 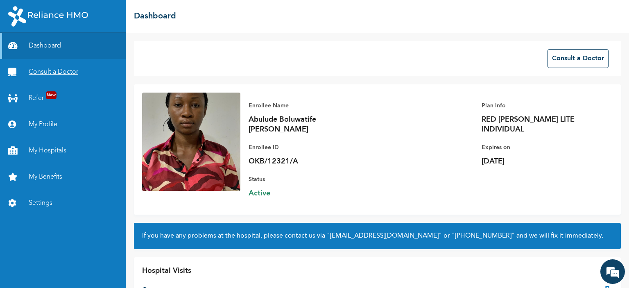 What do you see at coordinates (24, 51) in the screenshot?
I see `img: d_794563401_company_1708531726252_794563401` at bounding box center [24, 51].